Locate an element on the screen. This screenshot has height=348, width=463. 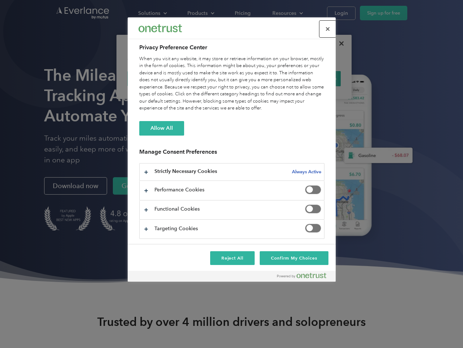
button: Close is located at coordinates (328, 29).